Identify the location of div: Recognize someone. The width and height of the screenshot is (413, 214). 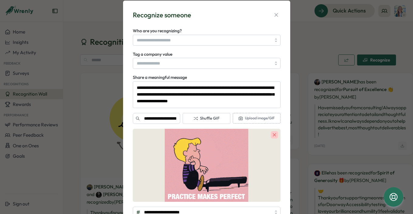
(162, 15).